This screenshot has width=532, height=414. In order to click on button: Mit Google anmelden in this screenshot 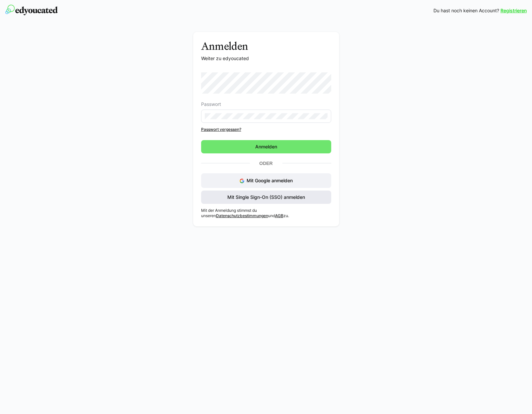, I will do `click(266, 181)`.